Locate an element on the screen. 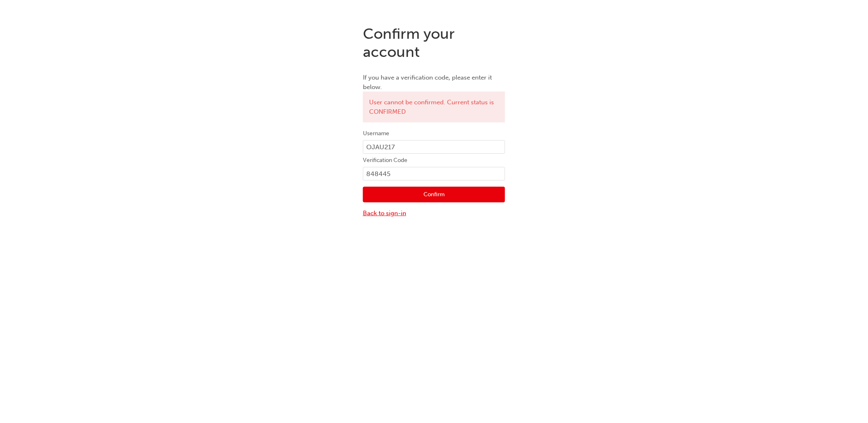 Image resolution: width=868 pixels, height=423 pixels. a: Back to sign-in is located at coordinates (434, 213).